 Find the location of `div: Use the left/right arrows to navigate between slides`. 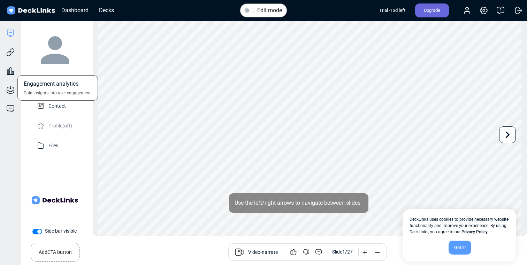

div: Use the left/right arrows to navigate between slides is located at coordinates (299, 203).